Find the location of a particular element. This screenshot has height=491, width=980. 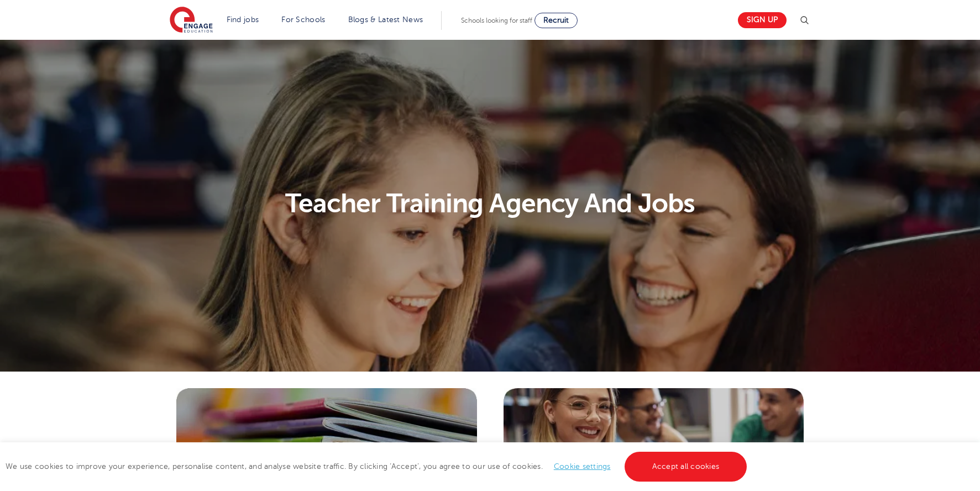

a: Recruit is located at coordinates (556, 20).